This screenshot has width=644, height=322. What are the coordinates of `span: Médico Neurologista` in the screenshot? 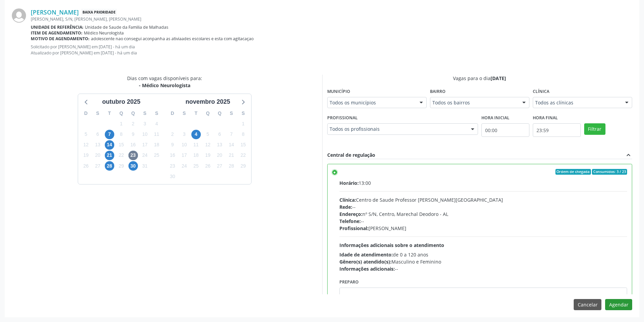 It's located at (104, 33).